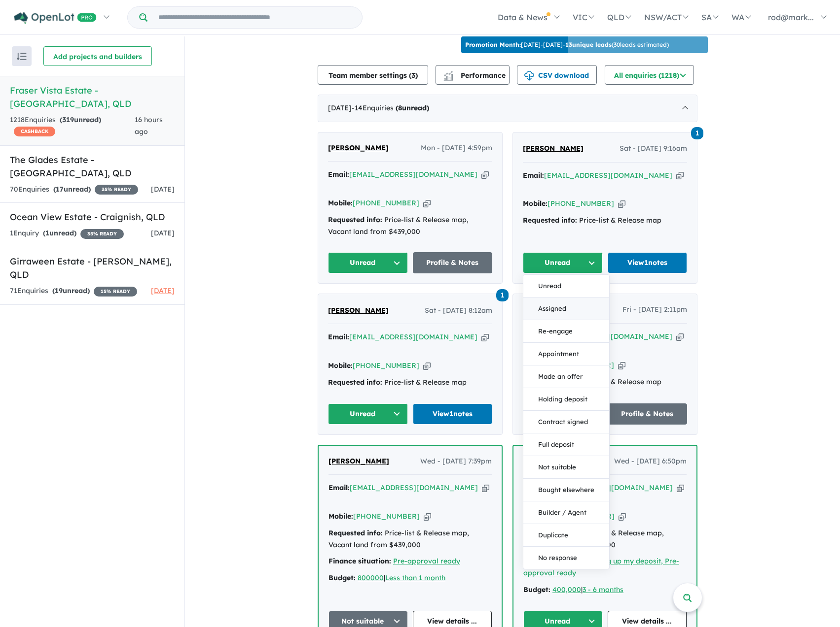 The height and width of the screenshot is (627, 840). What do you see at coordinates (493, 45) in the screenshot?
I see `b: Promotion Month:` at bounding box center [493, 45].